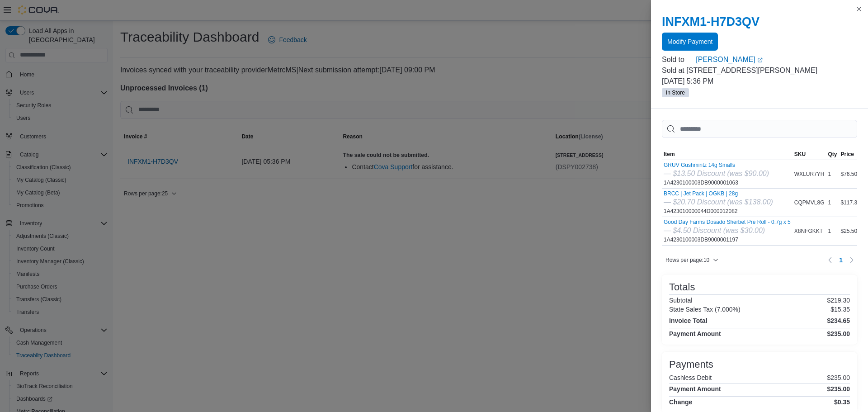  What do you see at coordinates (690, 42) in the screenshot?
I see `button: Modify Payment` at bounding box center [690, 42].